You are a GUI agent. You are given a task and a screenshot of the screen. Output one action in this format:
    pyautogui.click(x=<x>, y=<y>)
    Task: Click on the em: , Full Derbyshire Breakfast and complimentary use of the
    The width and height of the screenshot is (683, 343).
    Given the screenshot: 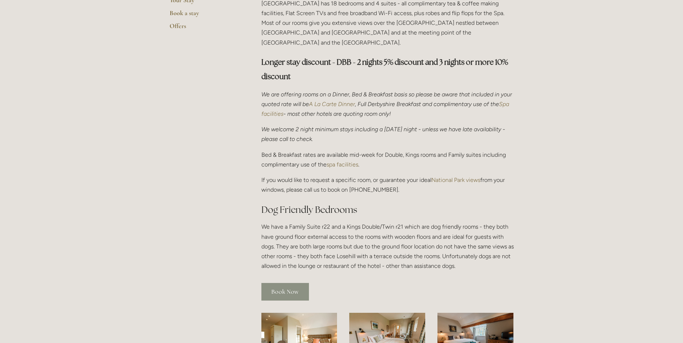 What is the action you would take?
    pyautogui.click(x=427, y=104)
    